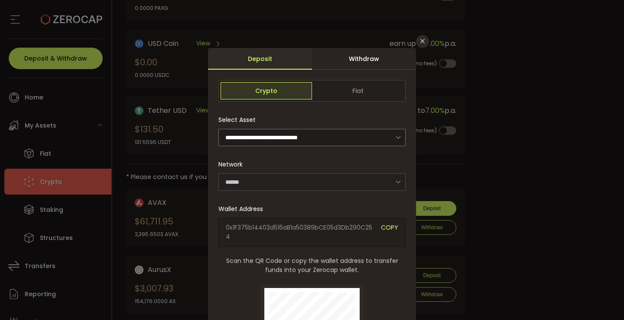 Image resolution: width=624 pixels, height=320 pixels. I want to click on div: Deposit, so click(260, 59).